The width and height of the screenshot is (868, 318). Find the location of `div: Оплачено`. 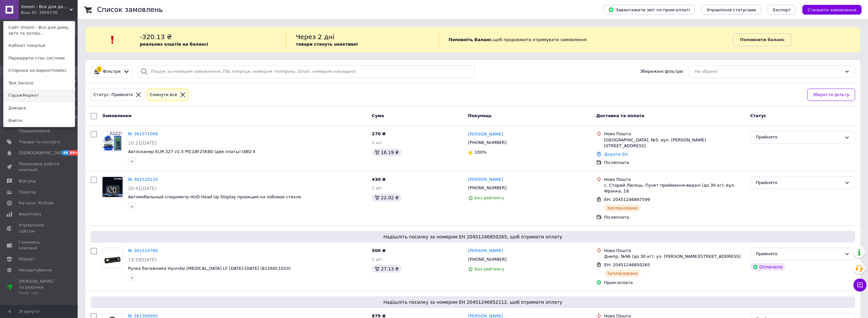

div: Оплачено is located at coordinates (768, 267).